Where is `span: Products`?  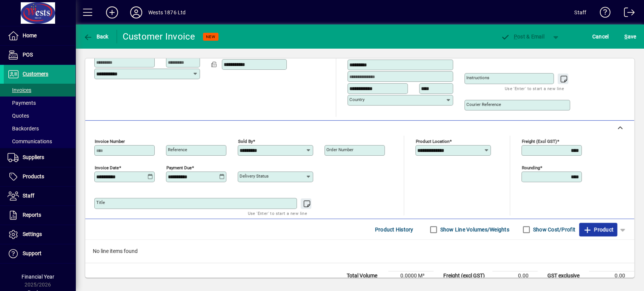
span: Products is located at coordinates (33, 177).